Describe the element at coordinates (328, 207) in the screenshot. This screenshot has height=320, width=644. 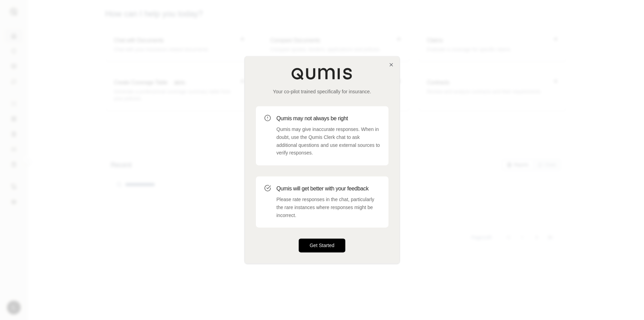
I see `p: Please rate responses in the chat, particularly the rare instances where responses might be incor...` at that location.